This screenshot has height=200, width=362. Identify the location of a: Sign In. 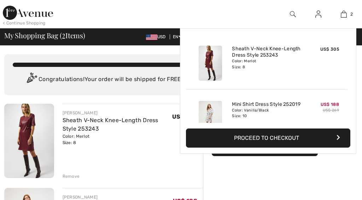
(318, 14).